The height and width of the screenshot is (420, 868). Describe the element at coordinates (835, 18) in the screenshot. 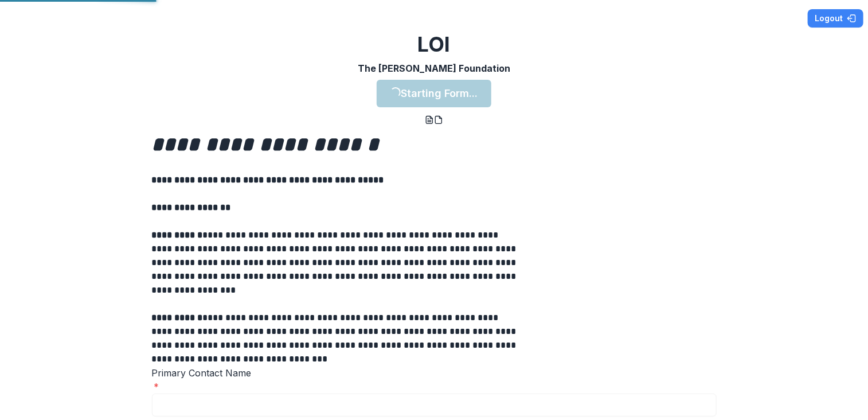

I see `button: Logout` at that location.